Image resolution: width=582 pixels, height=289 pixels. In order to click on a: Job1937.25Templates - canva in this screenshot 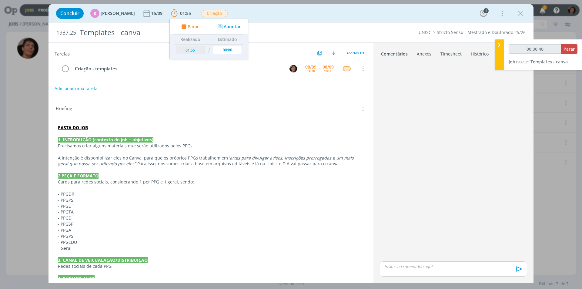, I will do `click(538, 62)`.